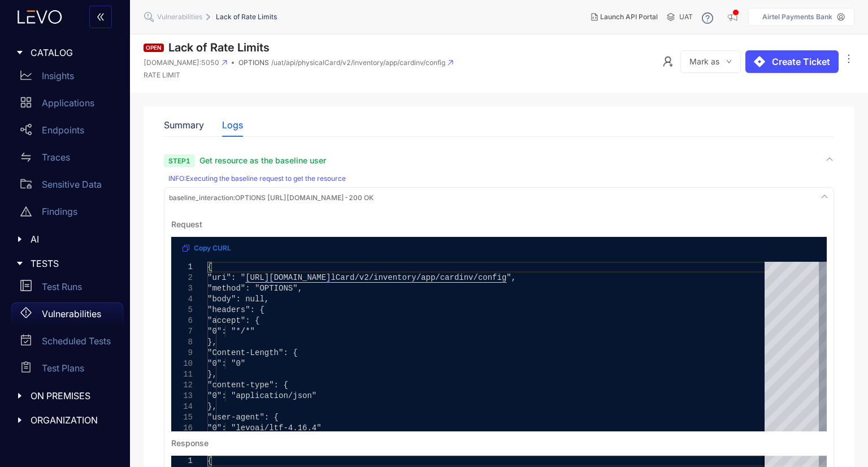 The image size is (868, 467). What do you see at coordinates (231, 331) in the screenshot?
I see `span: "0": "*/*"` at bounding box center [231, 331].